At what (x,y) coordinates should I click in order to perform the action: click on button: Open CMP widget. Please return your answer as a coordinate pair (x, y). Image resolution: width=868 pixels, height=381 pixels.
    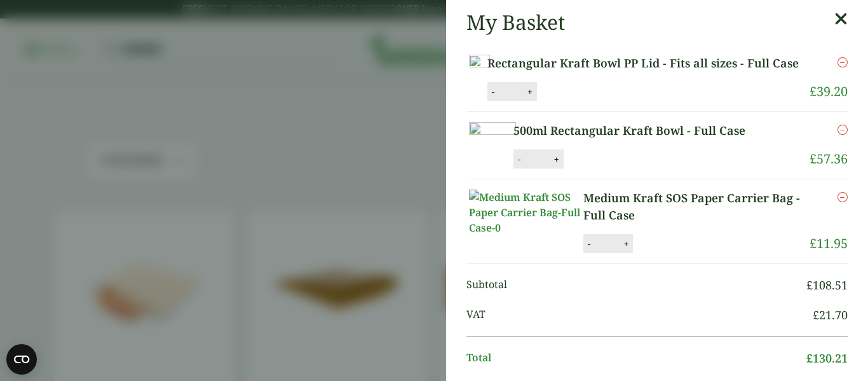
    Looking at the image, I should click on (21, 359).